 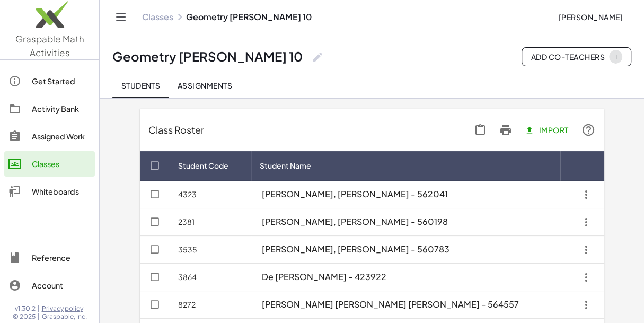 I want to click on td: 3864, so click(x=210, y=278).